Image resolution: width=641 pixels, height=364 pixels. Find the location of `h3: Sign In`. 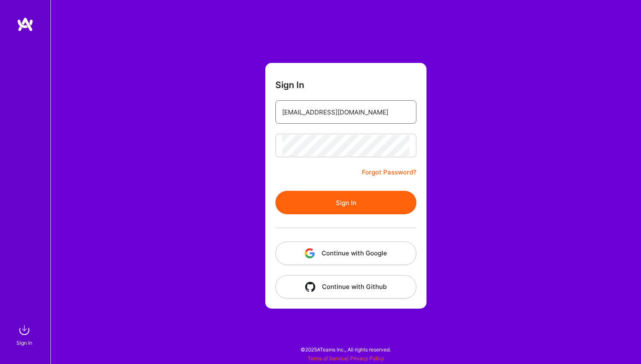

h3: Sign In is located at coordinates (290, 85).